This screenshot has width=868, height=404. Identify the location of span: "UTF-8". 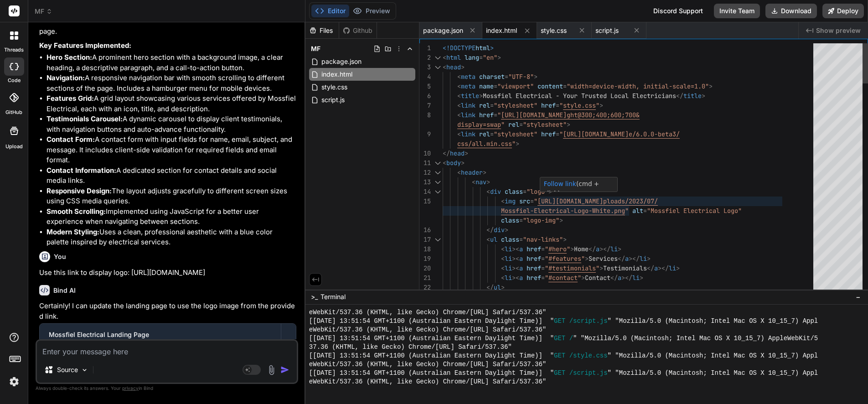
(521, 76).